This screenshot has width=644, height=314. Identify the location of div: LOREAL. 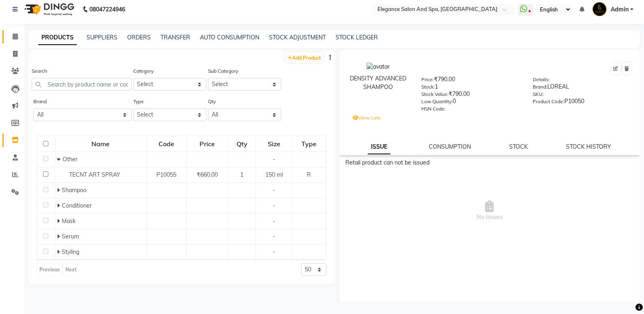
(582, 88).